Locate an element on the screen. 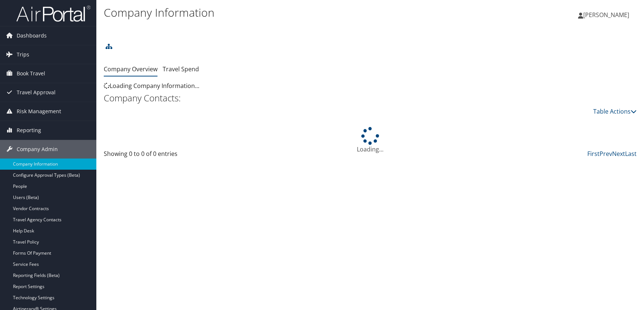 Image resolution: width=644 pixels, height=310 pixels. span: Company Admin is located at coordinates (37, 149).